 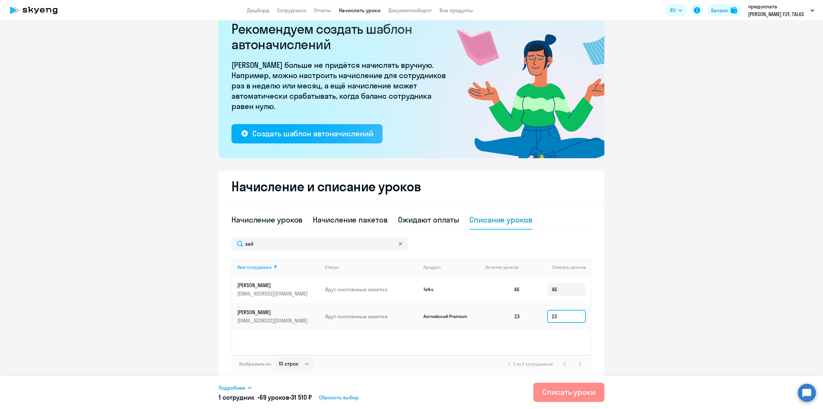 I want to click on div: Создать шаблон автоначислений, so click(x=312, y=133).